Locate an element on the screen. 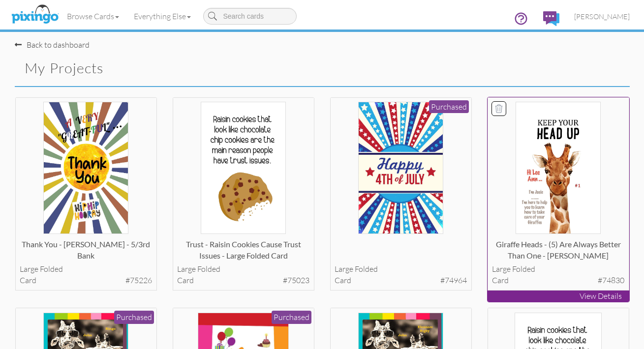 The height and width of the screenshot is (349, 644). img: comments.svg is located at coordinates (551, 19).